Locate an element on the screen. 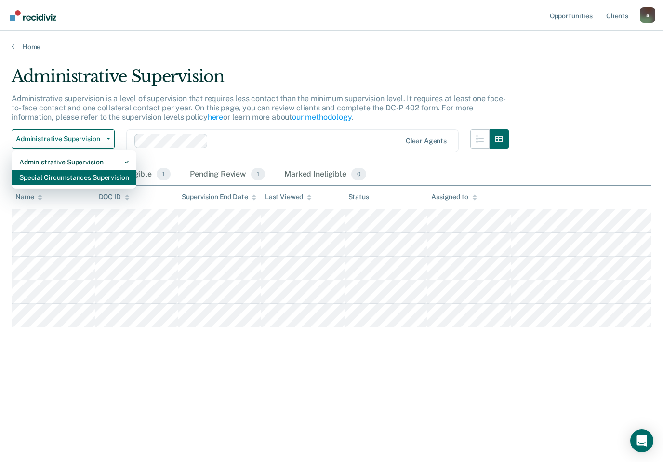 This screenshot has width=663, height=462. img: Recidiviz is located at coordinates (33, 15).